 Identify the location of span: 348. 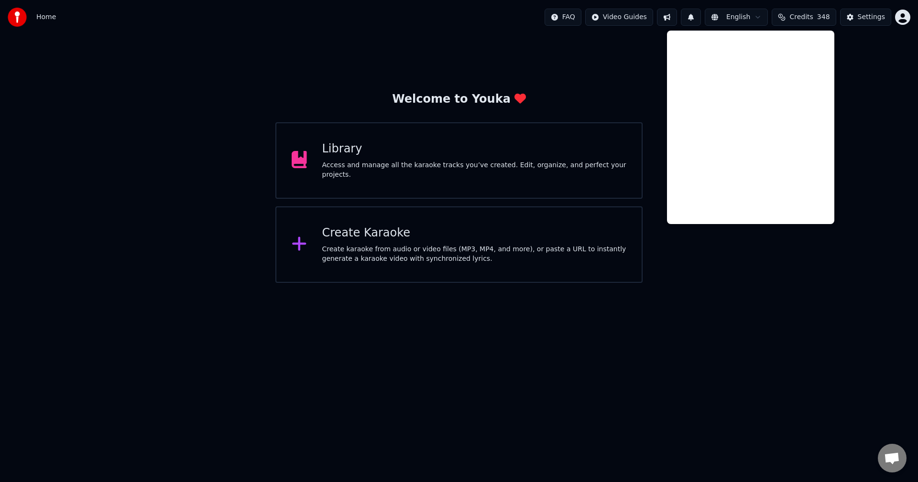
(823, 17).